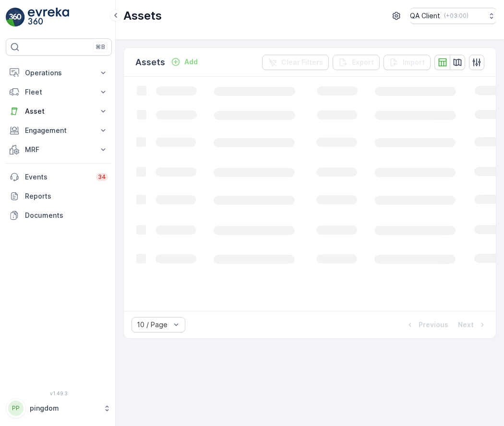  I want to click on img: logo_light-DOdMpM7g.png, so click(49, 17).